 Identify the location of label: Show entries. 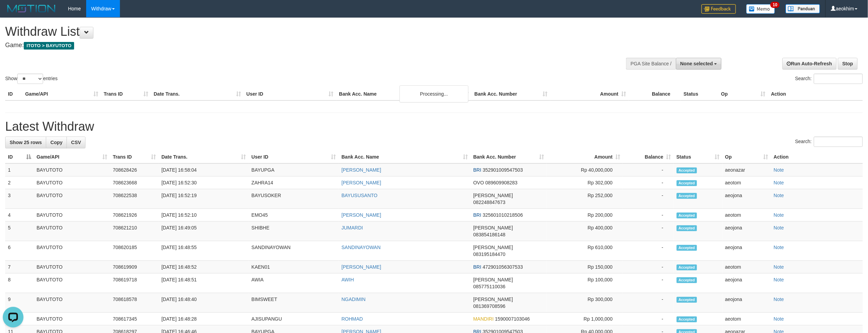
(31, 79).